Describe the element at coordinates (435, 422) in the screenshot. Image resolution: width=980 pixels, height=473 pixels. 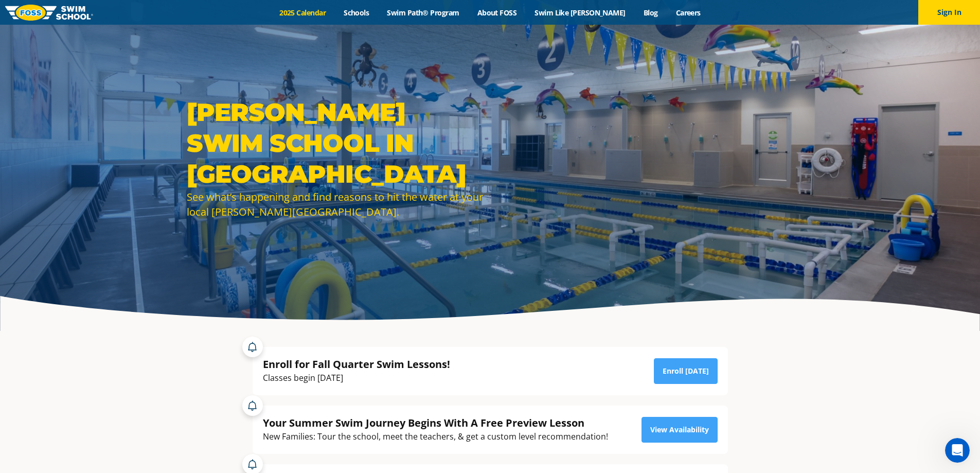
I see `div: Your Summer Swim Journey Begins With A Free Preview Lesson` at that location.